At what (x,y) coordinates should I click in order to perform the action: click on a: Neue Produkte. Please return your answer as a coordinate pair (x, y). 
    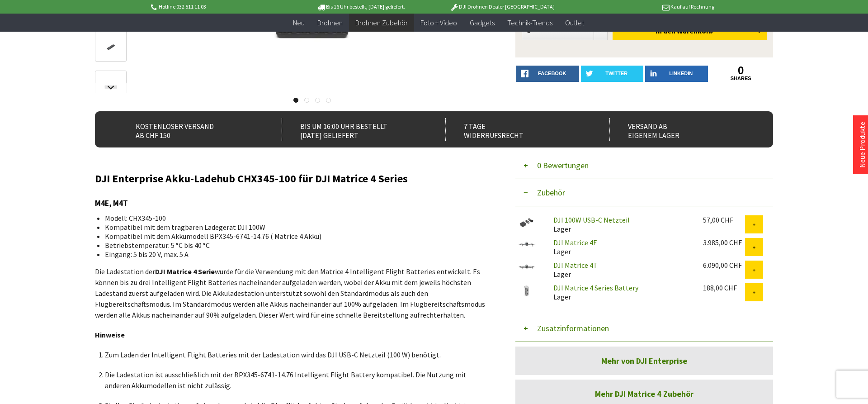
    Looking at the image, I should click on (862, 145).